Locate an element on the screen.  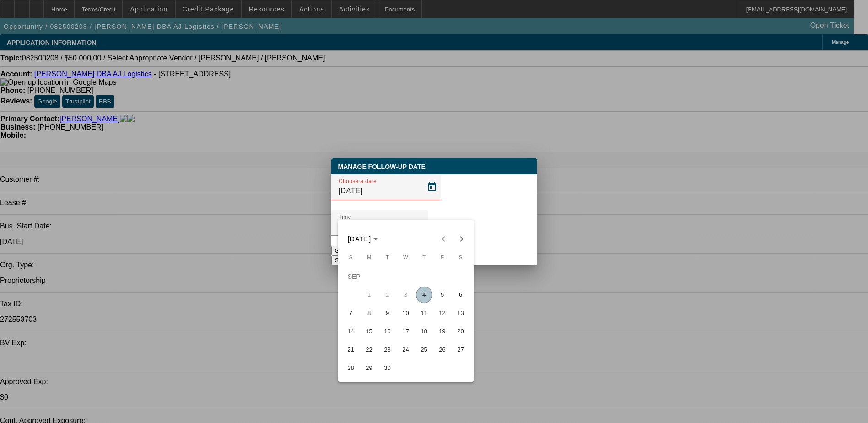
span: 19 is located at coordinates (442, 331).